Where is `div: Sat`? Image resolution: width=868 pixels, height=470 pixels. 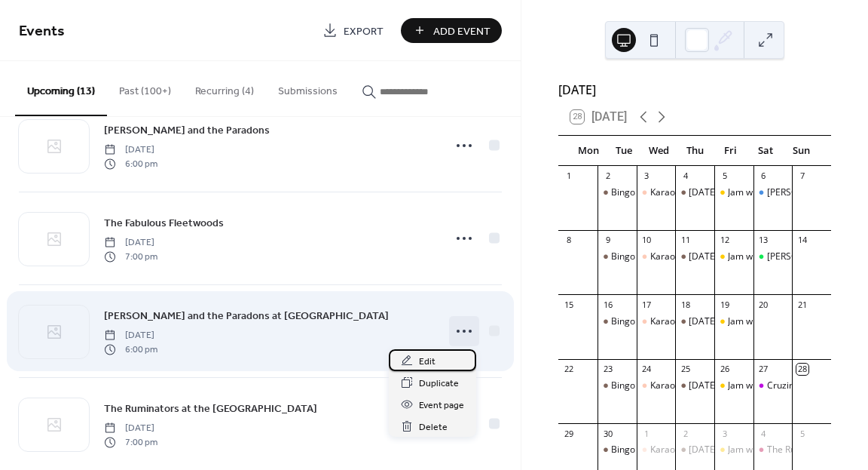
div: Sat is located at coordinates (765, 151).